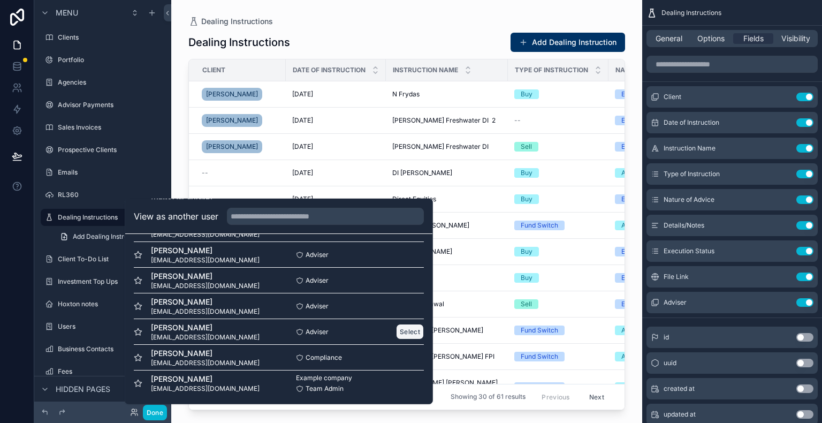 This screenshot has width=822, height=423. I want to click on label: Clients, so click(110, 37).